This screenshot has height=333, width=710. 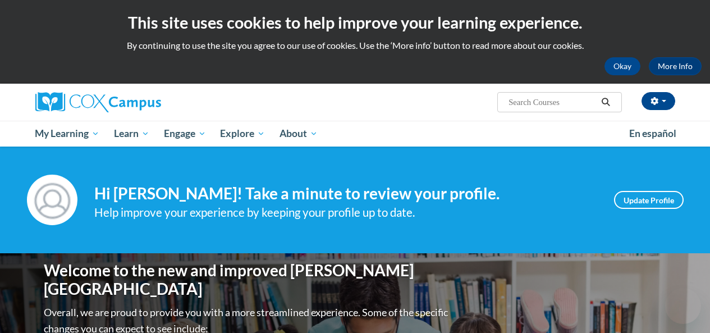 I want to click on span: Learn, so click(x=131, y=134).